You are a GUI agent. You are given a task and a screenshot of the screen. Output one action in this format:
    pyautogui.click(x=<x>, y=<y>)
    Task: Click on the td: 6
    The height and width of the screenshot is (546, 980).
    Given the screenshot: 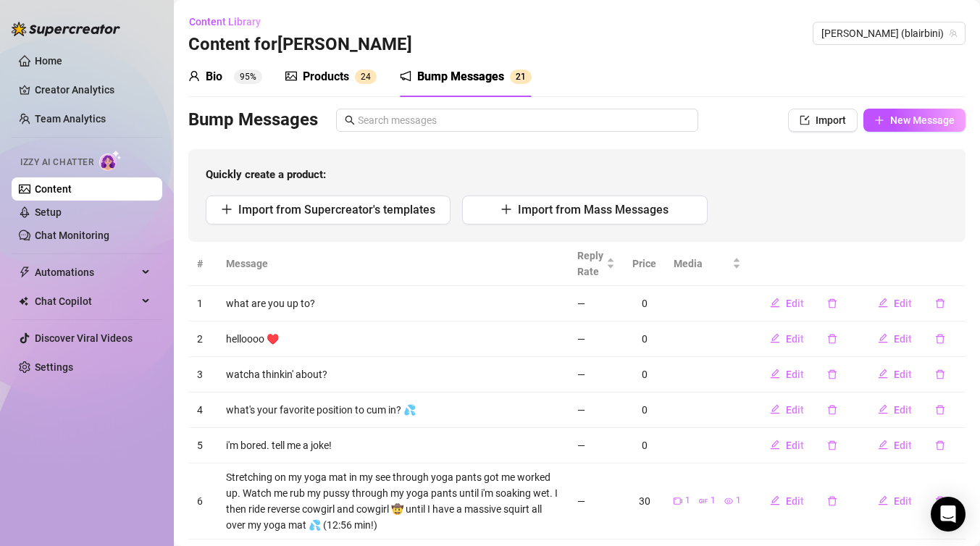 What is the action you would take?
    pyautogui.click(x=203, y=501)
    